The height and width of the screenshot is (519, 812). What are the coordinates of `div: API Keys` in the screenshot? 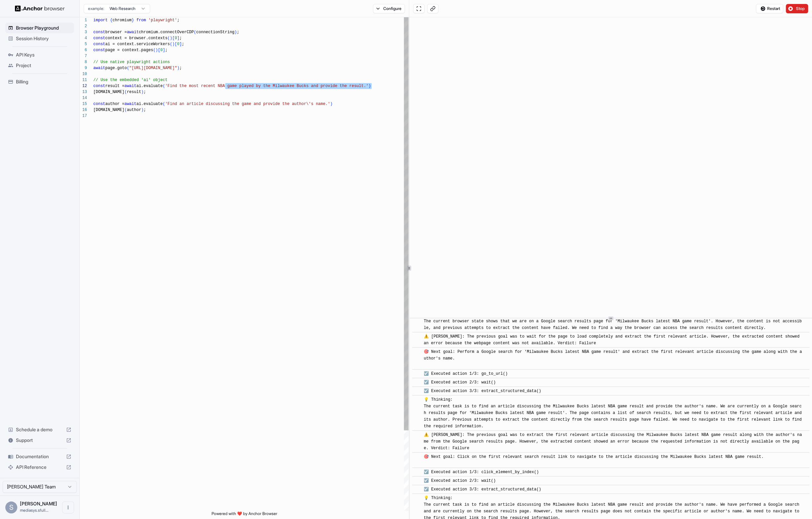 It's located at (39, 55).